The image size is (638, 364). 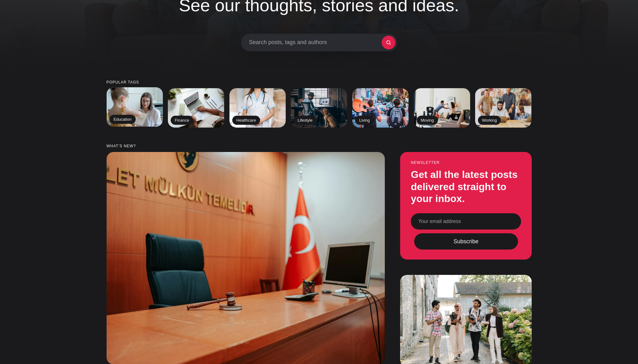 What do you see at coordinates (196, 108) in the screenshot?
I see `a: Finance` at bounding box center [196, 108].